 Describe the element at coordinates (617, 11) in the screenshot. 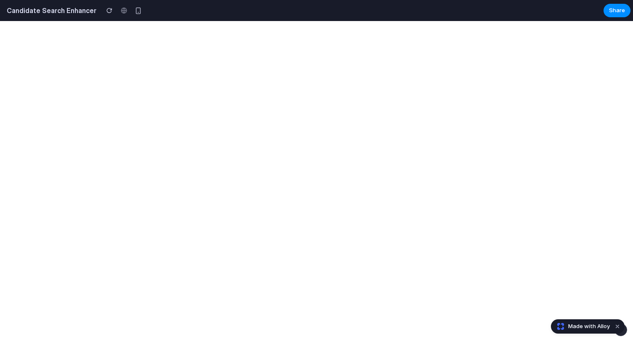

I see `button: Share` at that location.